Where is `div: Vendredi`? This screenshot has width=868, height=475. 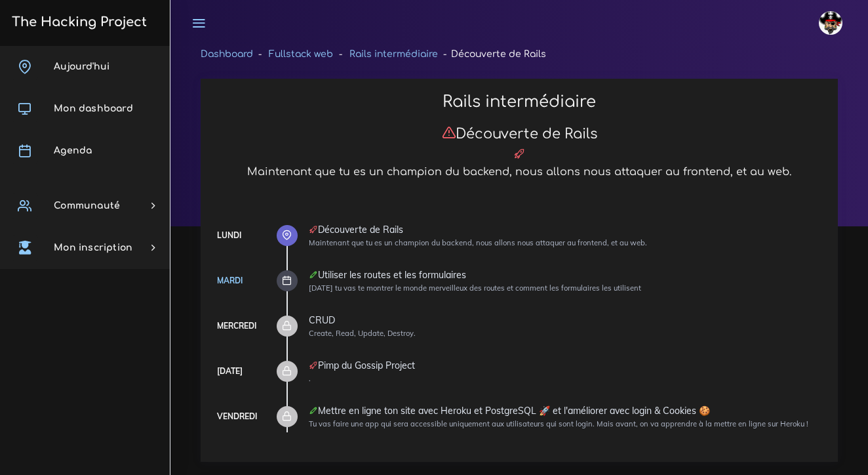 div: Vendredi is located at coordinates (236, 417).